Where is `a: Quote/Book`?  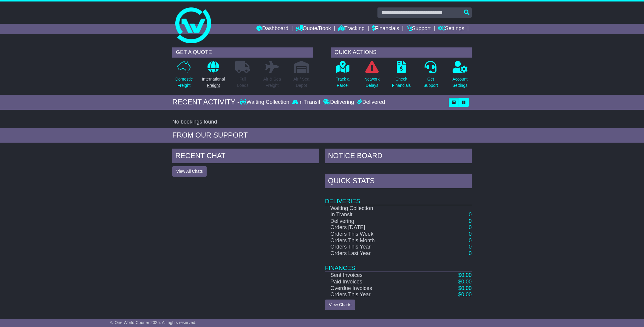 a: Quote/Book is located at coordinates (313, 29).